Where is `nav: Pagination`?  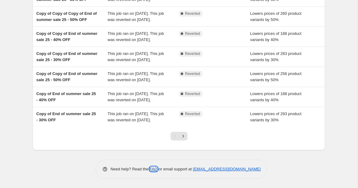 nav: Pagination is located at coordinates (179, 136).